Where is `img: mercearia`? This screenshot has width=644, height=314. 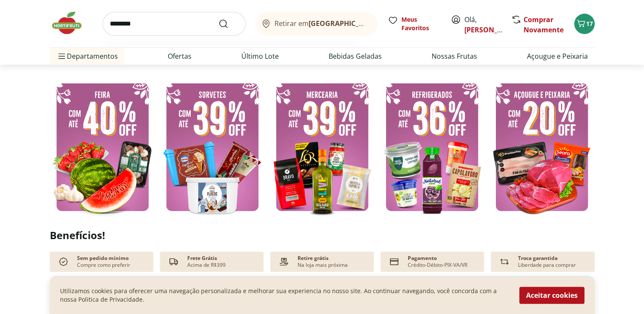 img: mercearia is located at coordinates (322, 147).